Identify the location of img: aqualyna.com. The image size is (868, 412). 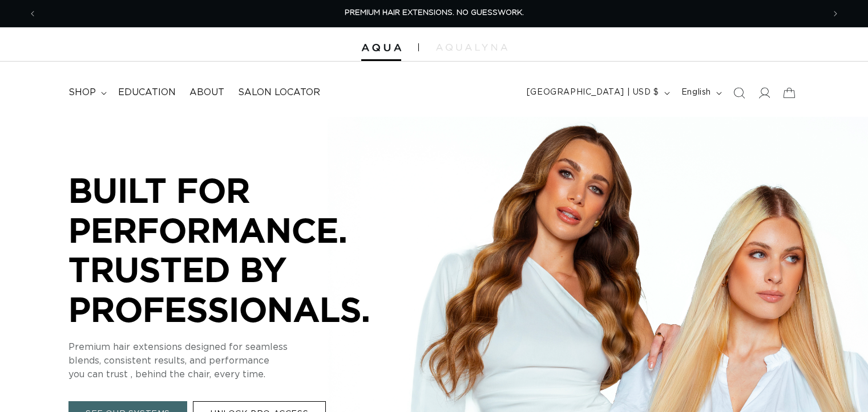
(472, 48).